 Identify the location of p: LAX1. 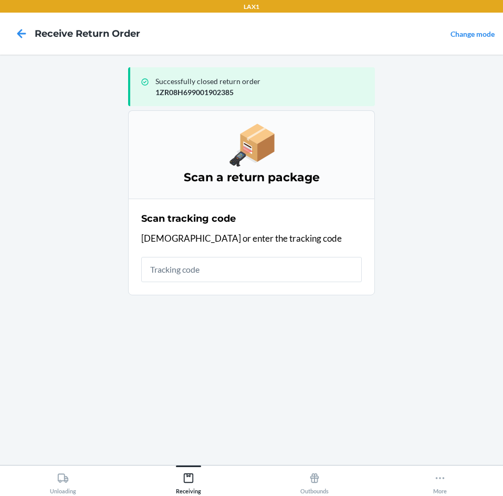
(252, 7).